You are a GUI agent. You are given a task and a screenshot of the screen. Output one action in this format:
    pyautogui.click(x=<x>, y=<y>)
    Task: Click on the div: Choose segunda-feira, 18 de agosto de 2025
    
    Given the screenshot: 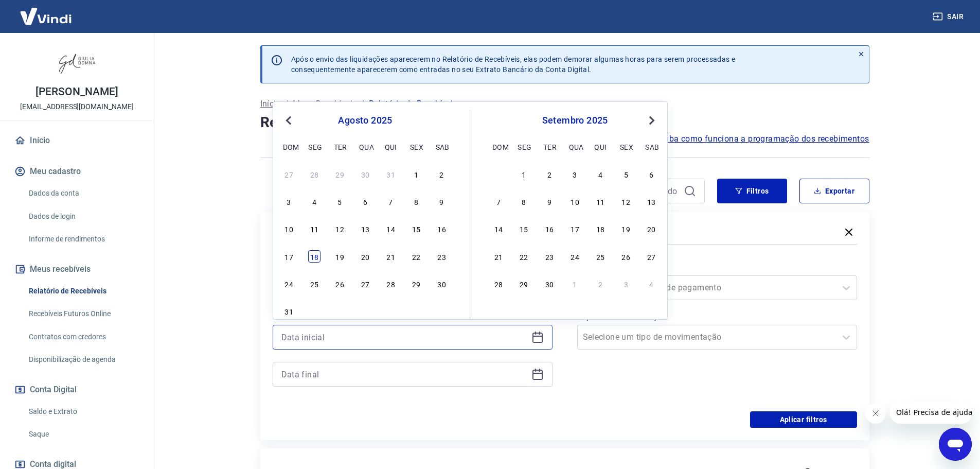 What is the action you would take?
    pyautogui.click(x=314, y=256)
    